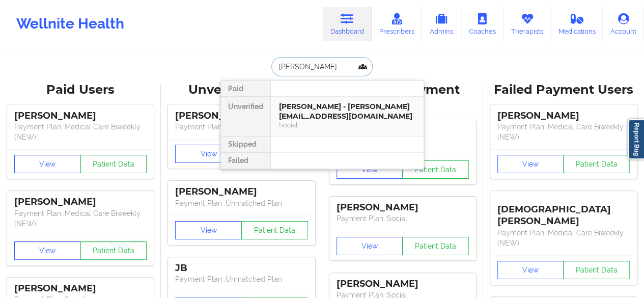 This screenshot has height=298, width=644. I want to click on div: JB, so click(242, 268).